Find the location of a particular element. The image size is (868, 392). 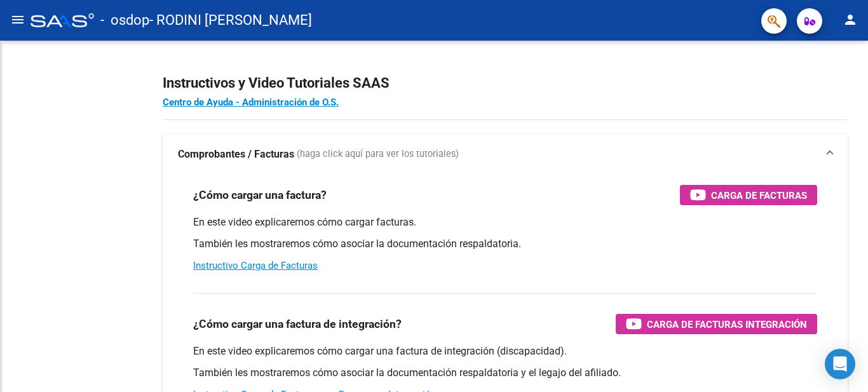

p: En este video explicaremos cómo cargar facturas. is located at coordinates (506, 223).